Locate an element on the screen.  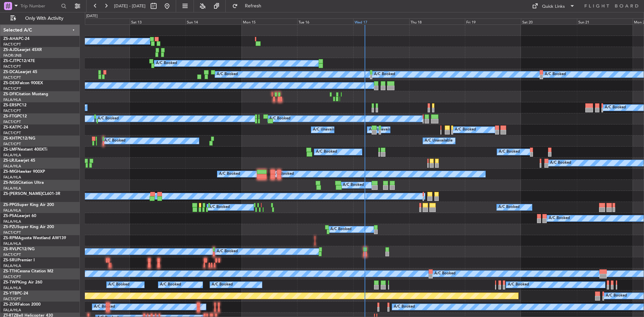
span: ZS-DEX is located at coordinates (11, 83).